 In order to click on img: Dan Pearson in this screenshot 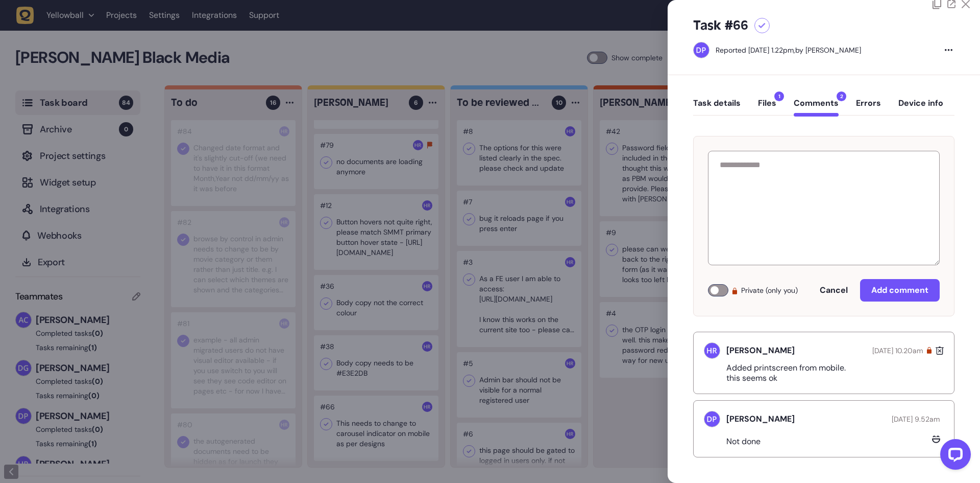, I will do `click(702, 50)`.